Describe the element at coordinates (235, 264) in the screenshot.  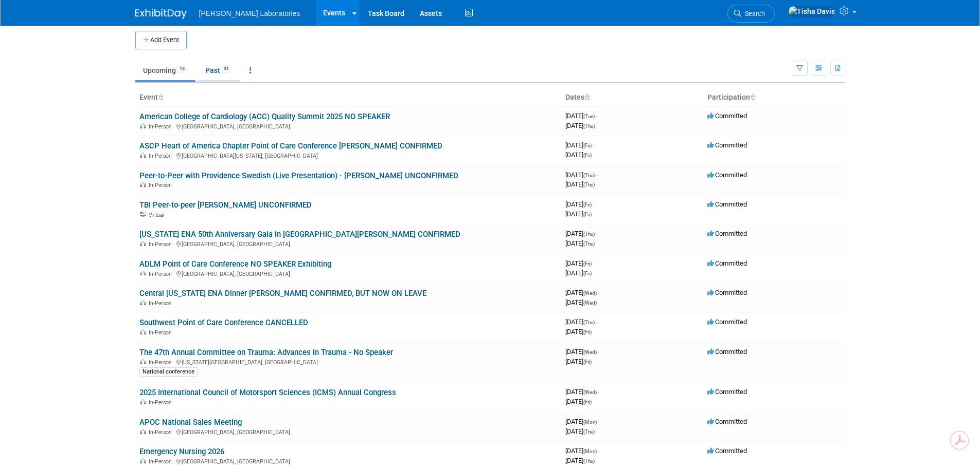
I see `a: ADLM Point of Care Conference NO SPEAKER Exhibiting` at that location.